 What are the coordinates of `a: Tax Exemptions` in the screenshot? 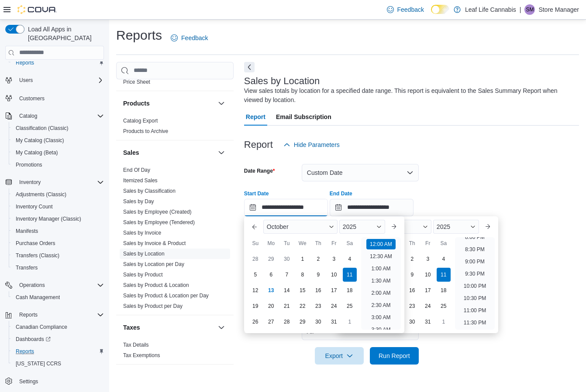 It's located at (141, 356).